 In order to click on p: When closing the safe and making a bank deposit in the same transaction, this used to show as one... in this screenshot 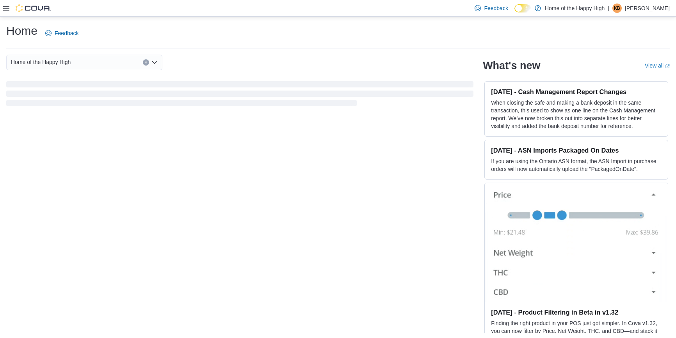, I will do `click(576, 114)`.